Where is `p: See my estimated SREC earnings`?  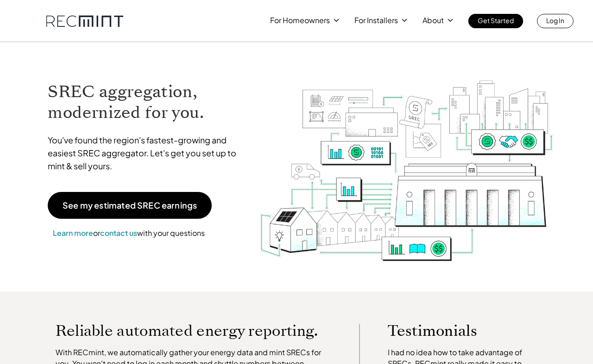 p: See my estimated SREC earnings is located at coordinates (130, 205).